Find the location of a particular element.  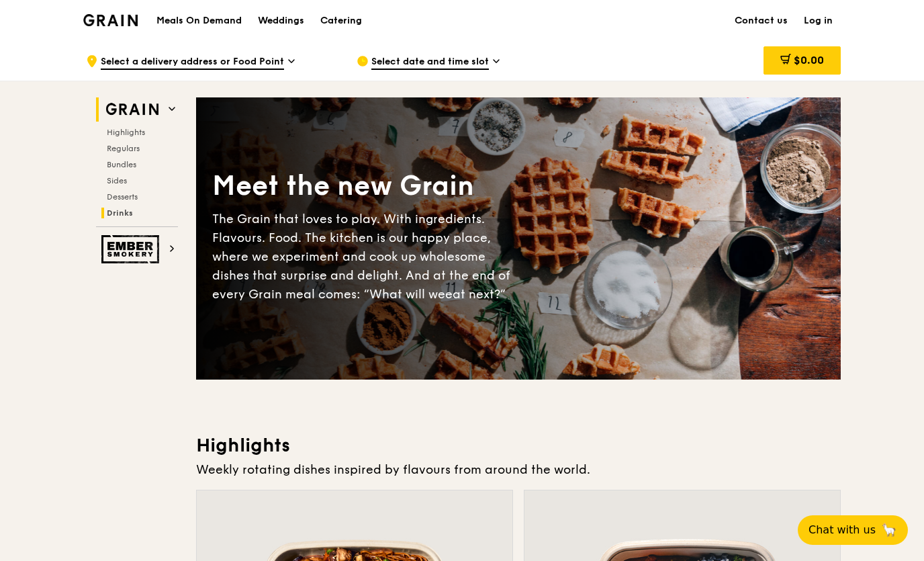

h3: Highlights is located at coordinates (518, 446).